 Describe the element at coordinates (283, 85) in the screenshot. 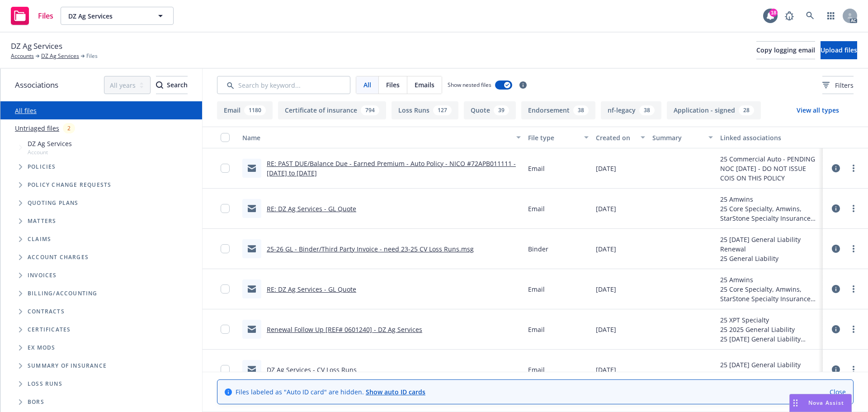

I see `input: Search by keyword...` at that location.